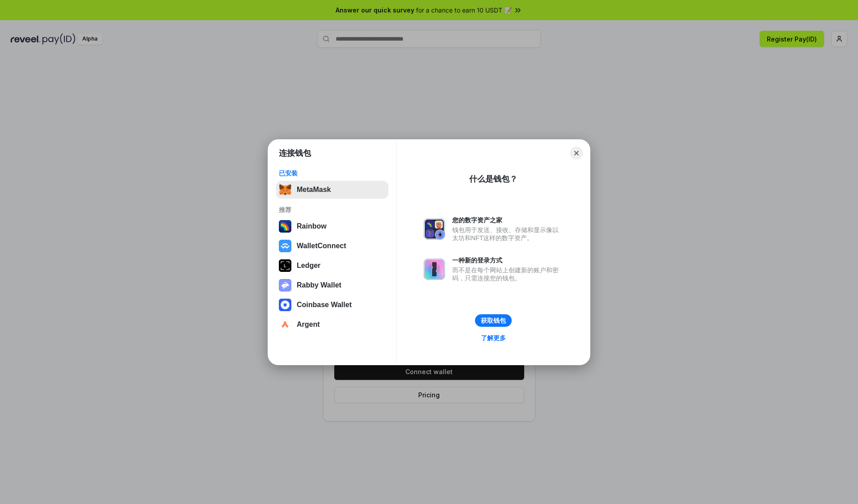 This screenshot has width=858, height=504. Describe the element at coordinates (285, 265) in the screenshot. I see `img: svg+xml,%3Csvg%20xmlns%3D%22http%3A%2F%2Fwww.w3.org%2F2000%2Fsvg%22%20width%3D%2228%22%20height%3...` at that location.